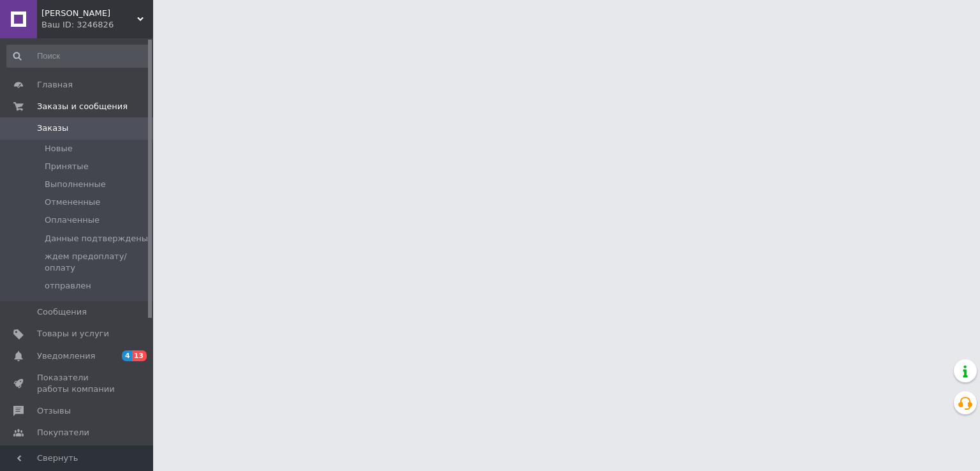  What do you see at coordinates (127, 355) in the screenshot?
I see `span: 4` at bounding box center [127, 355].